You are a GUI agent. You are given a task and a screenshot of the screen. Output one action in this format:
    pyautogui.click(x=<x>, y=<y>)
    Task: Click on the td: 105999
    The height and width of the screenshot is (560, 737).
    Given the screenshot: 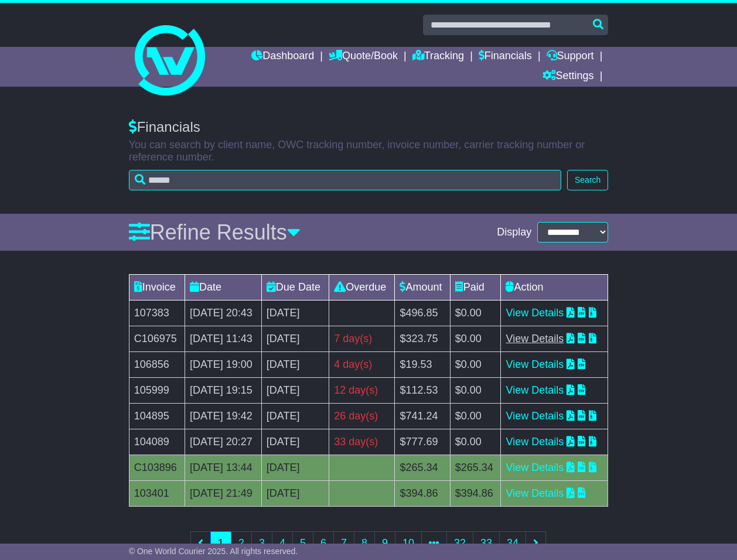 What is the action you would take?
    pyautogui.click(x=157, y=390)
    